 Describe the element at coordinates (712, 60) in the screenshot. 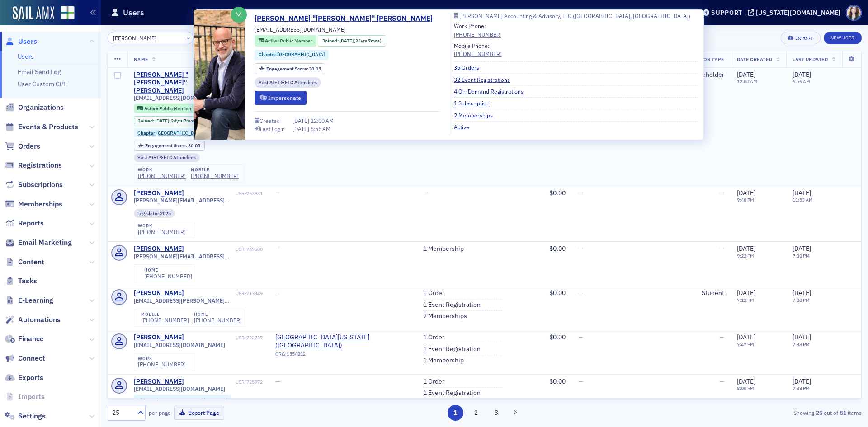

I see `span: Job Type` at that location.